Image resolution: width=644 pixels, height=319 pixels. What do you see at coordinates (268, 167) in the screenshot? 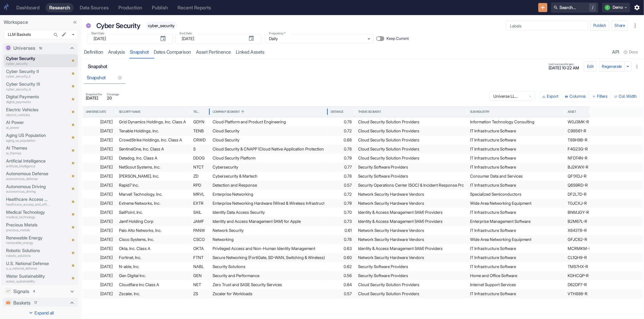
I see `div: Cybersecurity` at bounding box center [268, 167].